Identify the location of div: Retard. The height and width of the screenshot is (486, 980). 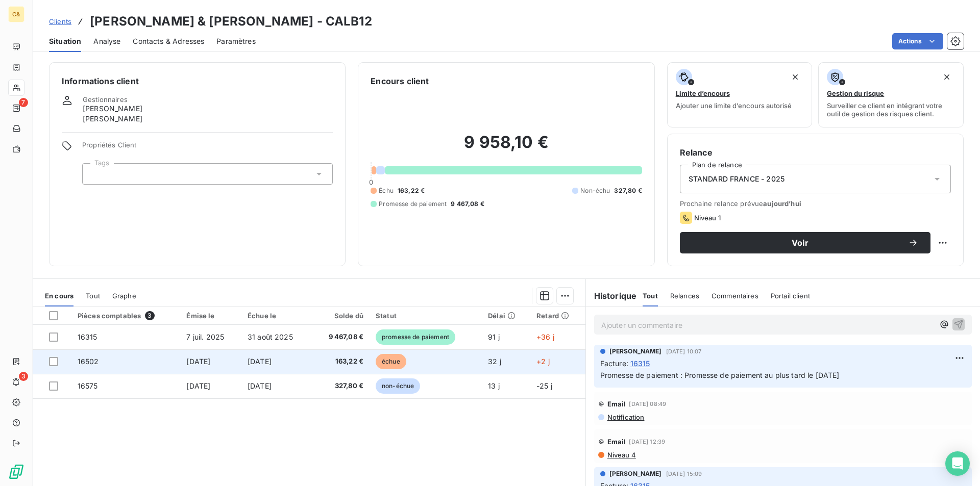
(558, 316).